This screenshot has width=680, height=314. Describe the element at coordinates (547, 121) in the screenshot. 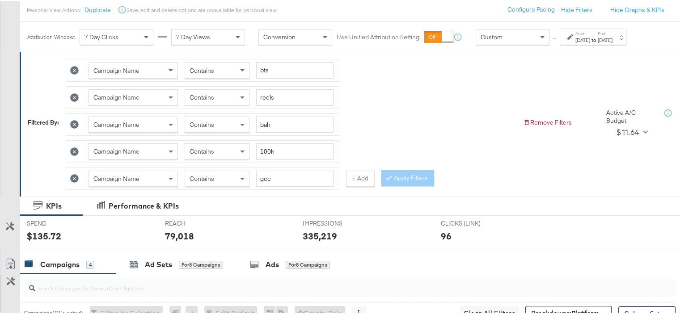

I see `button: Remove Filters` at that location.